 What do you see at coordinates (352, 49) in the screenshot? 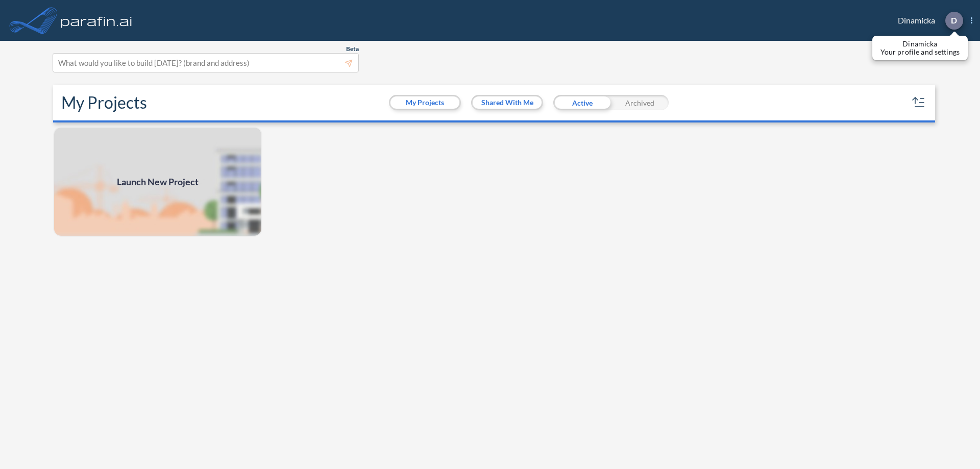
I see `span: Beta` at bounding box center [352, 49].